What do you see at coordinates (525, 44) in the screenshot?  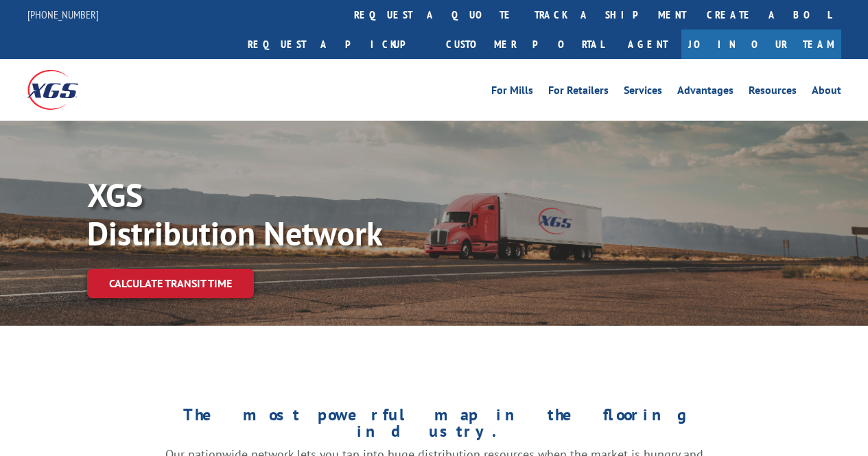 I see `a: Customer Portal` at bounding box center [525, 44].